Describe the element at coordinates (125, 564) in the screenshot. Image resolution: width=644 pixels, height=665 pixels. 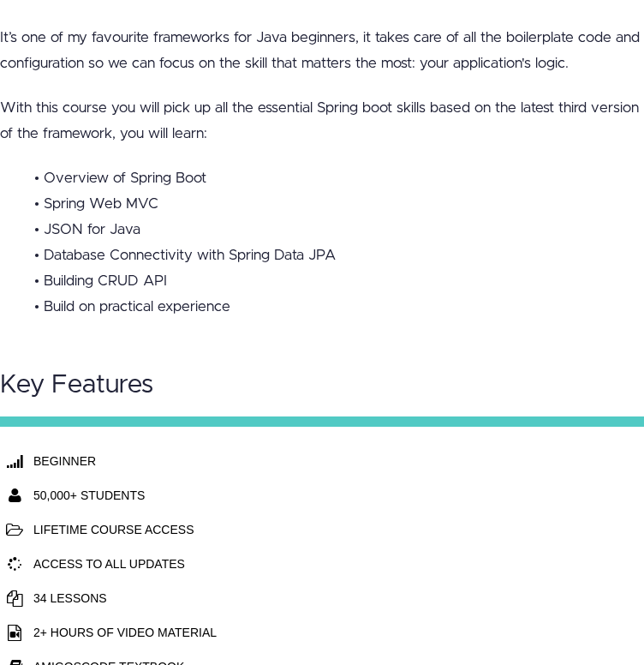
I see `td: ACCESS TO ALL UPDATES` at that location.